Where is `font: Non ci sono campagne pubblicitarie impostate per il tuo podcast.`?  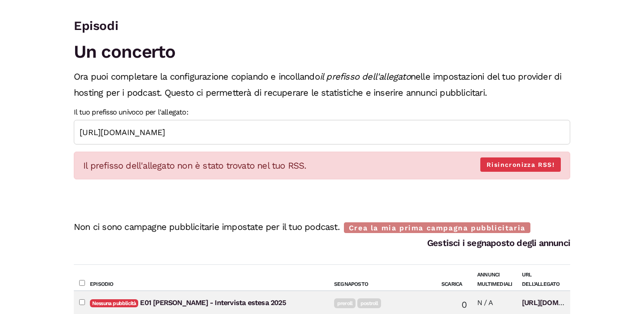 font: Non ci sono campagne pubblicitarie impostate per il tuo podcast. is located at coordinates (207, 227).